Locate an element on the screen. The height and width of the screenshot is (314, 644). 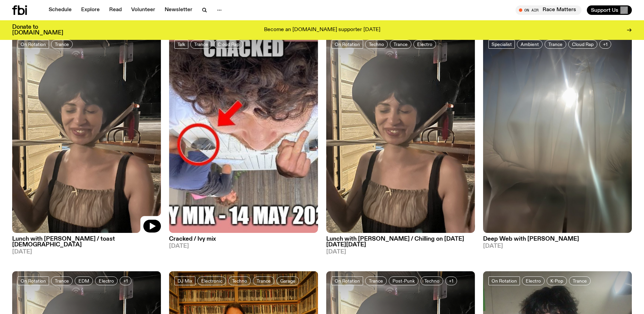
a: Talk is located at coordinates (181, 45).